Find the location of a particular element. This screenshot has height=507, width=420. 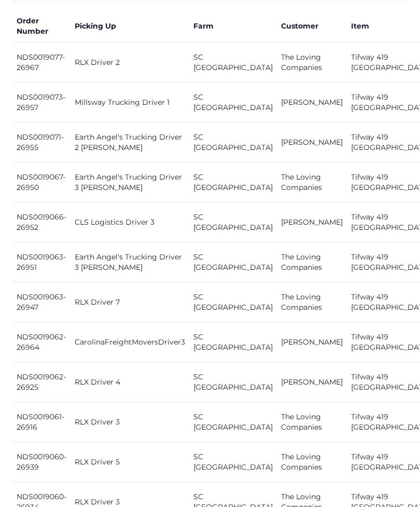

td: RLX Driver 5 is located at coordinates (129, 461).